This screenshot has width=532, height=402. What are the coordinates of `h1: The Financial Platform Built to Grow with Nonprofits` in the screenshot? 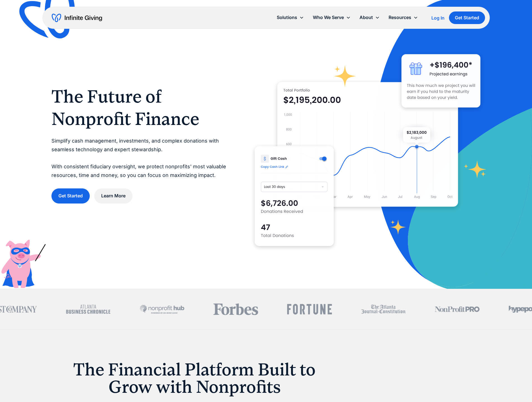 It's located at (195, 378).